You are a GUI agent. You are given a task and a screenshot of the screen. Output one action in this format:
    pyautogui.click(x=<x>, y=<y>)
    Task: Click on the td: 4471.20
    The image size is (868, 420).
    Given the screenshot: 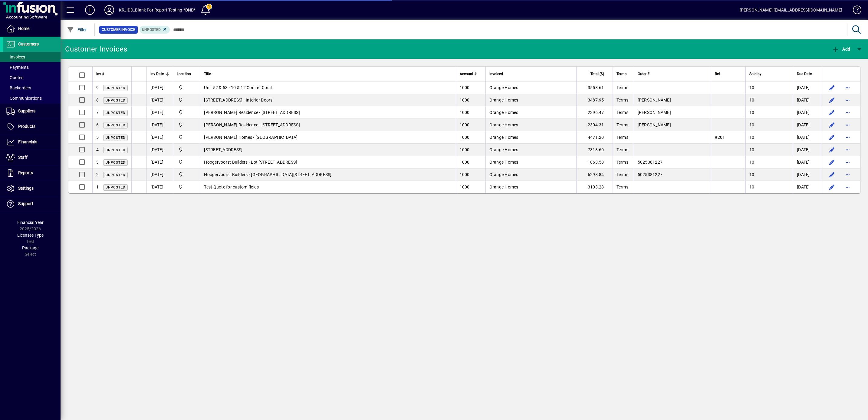 What is the action you would take?
    pyautogui.click(x=595, y=137)
    